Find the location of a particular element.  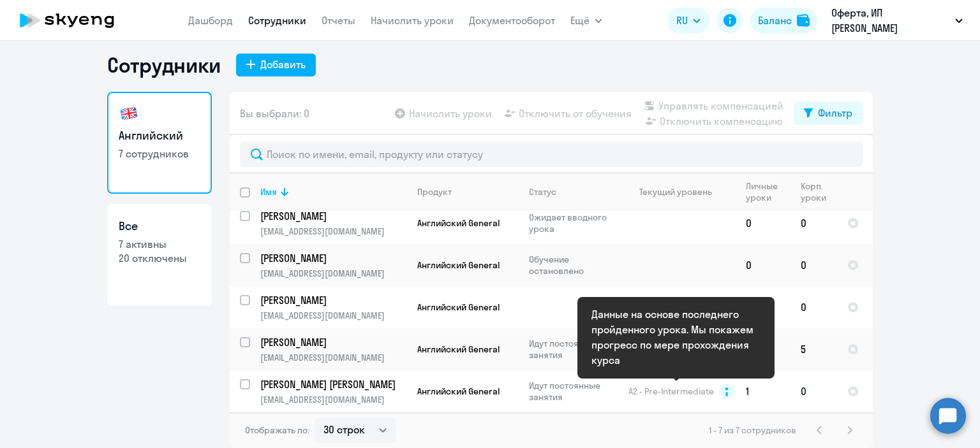

div: Баланс is located at coordinates (774, 21).